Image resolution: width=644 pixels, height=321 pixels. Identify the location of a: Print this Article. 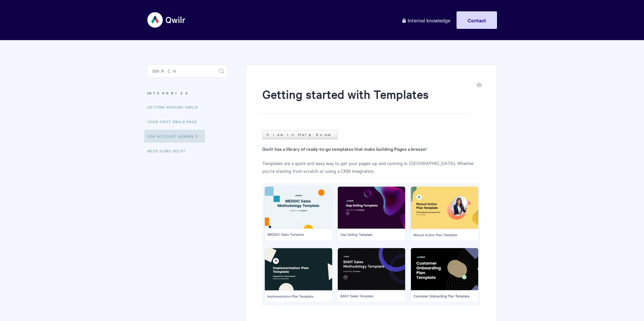
(479, 86).